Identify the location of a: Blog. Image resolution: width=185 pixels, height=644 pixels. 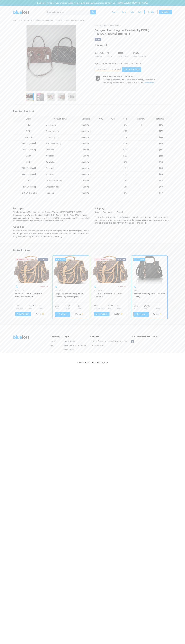
(124, 12).